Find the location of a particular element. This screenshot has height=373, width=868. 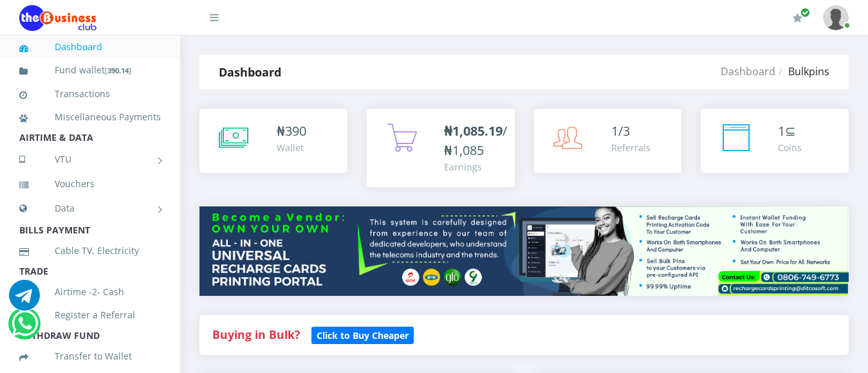

a: ₦1,085.19/₦1,085 Earnings is located at coordinates (441, 148).